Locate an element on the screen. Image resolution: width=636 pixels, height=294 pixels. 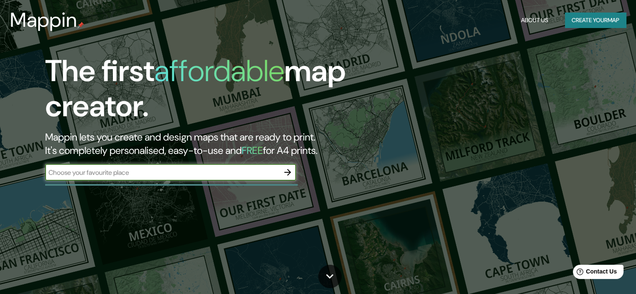
h3: Mappin is located at coordinates (43, 20).